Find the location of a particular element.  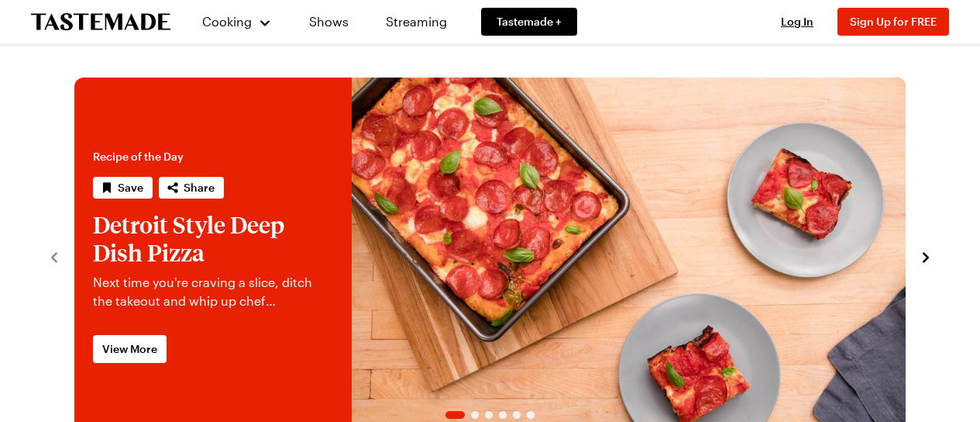

span: Go to slide 3 is located at coordinates (489, 415).